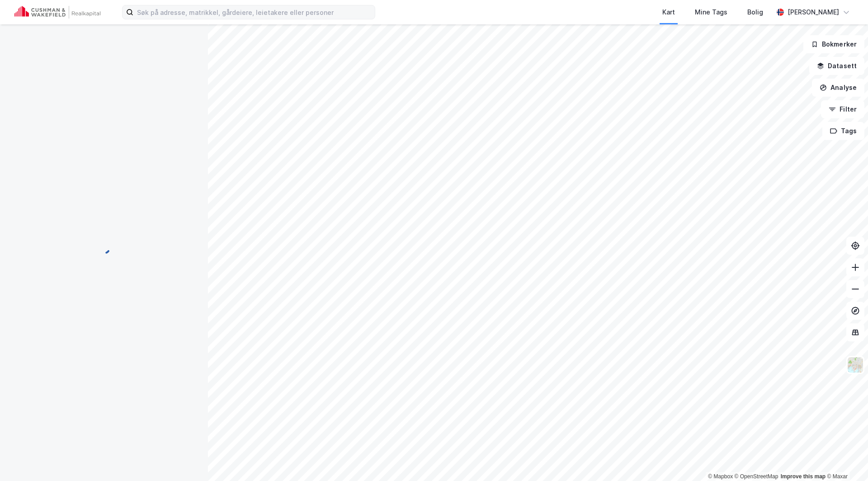 The width and height of the screenshot is (868, 481). I want to click on img: cushman-wakefield-realkapital-logo.202ea83816669bd177139c58696a8fa1.svg, so click(57, 12).